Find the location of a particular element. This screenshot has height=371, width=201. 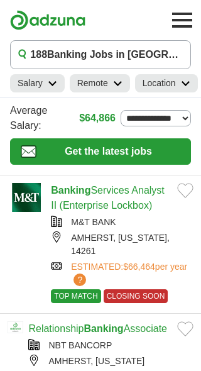

span: CLOSING SOON is located at coordinates (136, 296).